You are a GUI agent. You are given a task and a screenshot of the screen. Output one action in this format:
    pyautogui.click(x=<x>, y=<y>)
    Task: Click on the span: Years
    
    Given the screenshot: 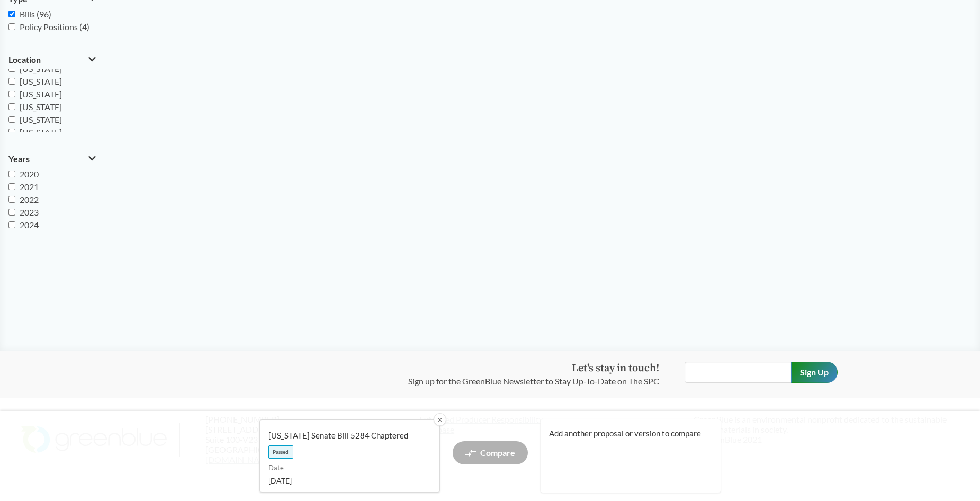 What is the action you would take?
    pyautogui.click(x=19, y=159)
    